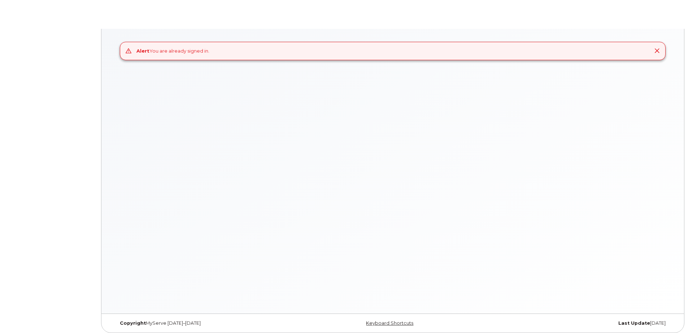  What do you see at coordinates (634, 323) in the screenshot?
I see `strong: Last Update` at bounding box center [634, 323].